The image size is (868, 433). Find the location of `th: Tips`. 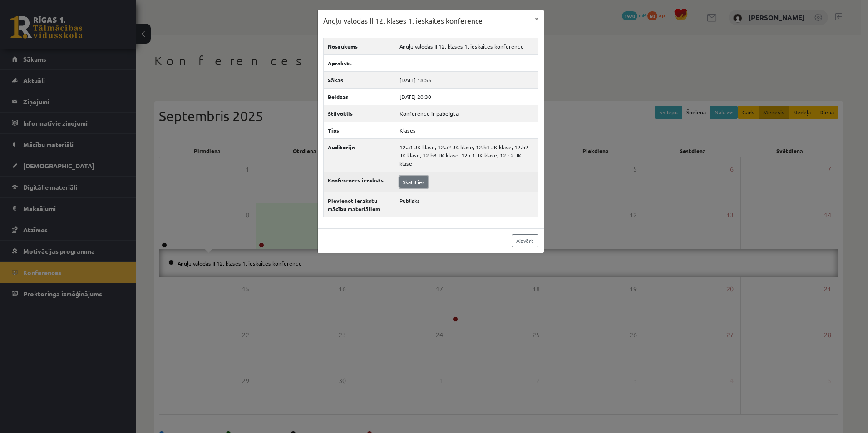

th: Tips is located at coordinates (359, 130).